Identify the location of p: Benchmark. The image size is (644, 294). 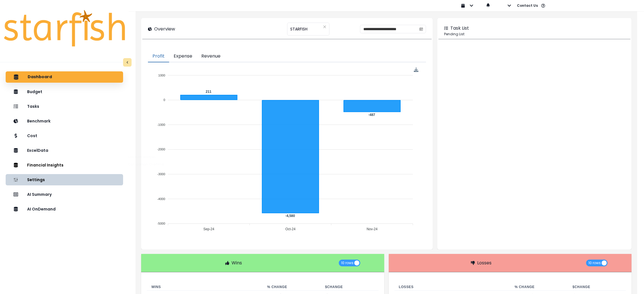
(38, 121).